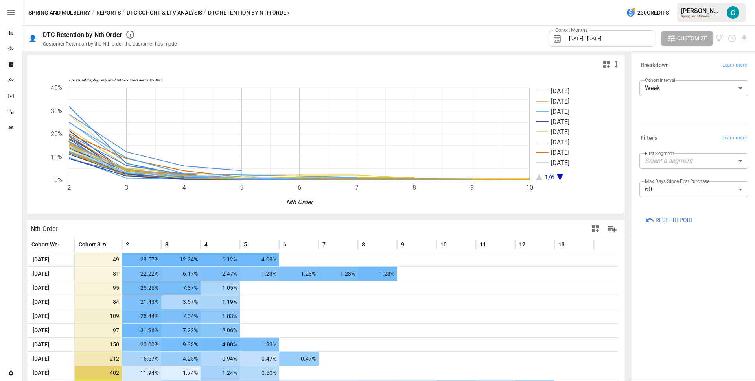 The image size is (755, 381). I want to click on span: 2, so click(127, 244).